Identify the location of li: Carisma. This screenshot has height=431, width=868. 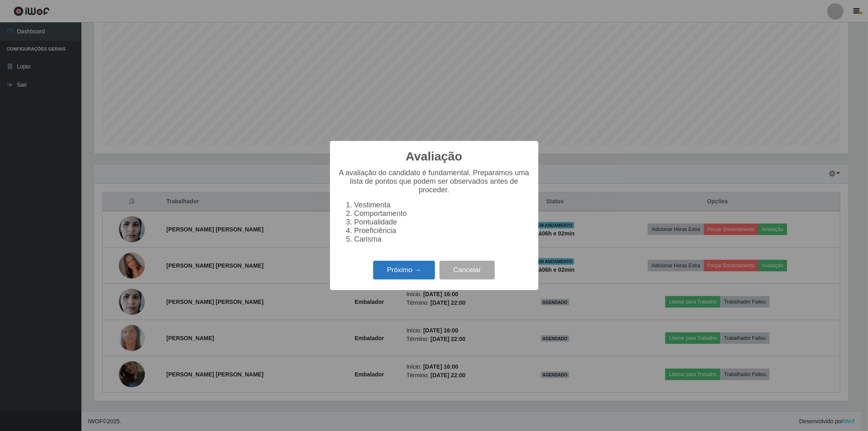
(443, 240).